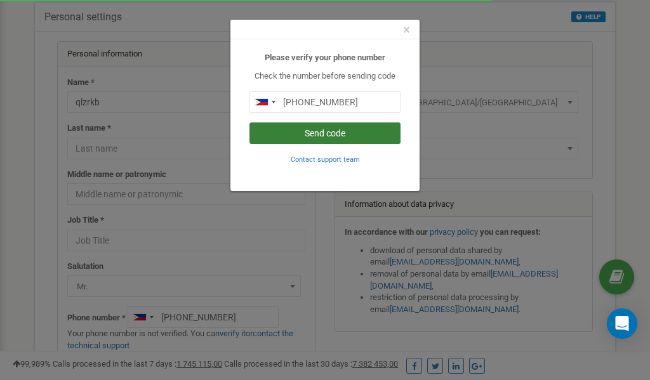 The width and height of the screenshot is (650, 380). Describe the element at coordinates (622, 324) in the screenshot. I see `div: Open Intercom Messenger` at that location.